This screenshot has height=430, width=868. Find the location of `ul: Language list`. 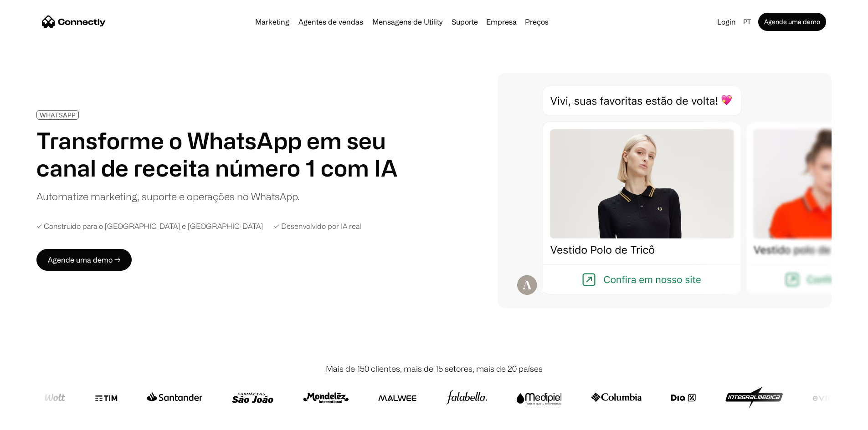

ul: Language list is located at coordinates (36, 421).